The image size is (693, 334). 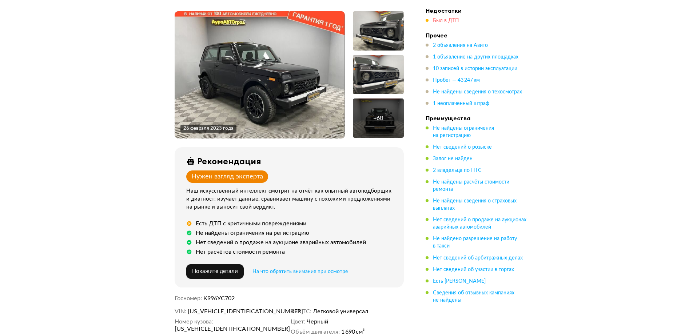 What do you see at coordinates (462, 147) in the screenshot?
I see `span: Нет сведений о розыске` at bounding box center [462, 147].